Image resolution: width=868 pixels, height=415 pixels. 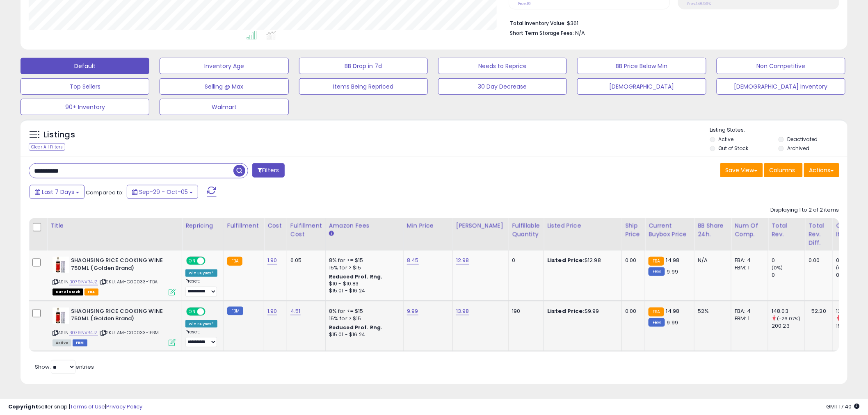 I want to click on a: Privacy Policy, so click(x=124, y=406).